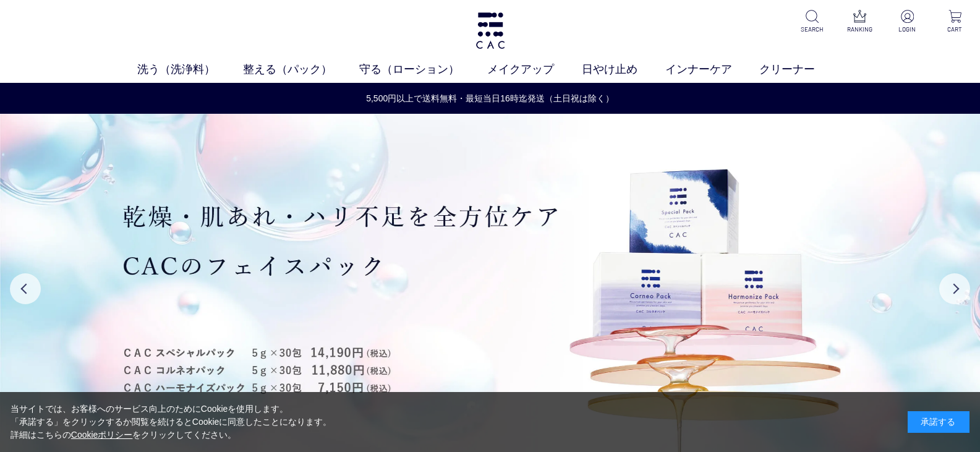  I want to click on a: 整える（パック）, so click(301, 69).